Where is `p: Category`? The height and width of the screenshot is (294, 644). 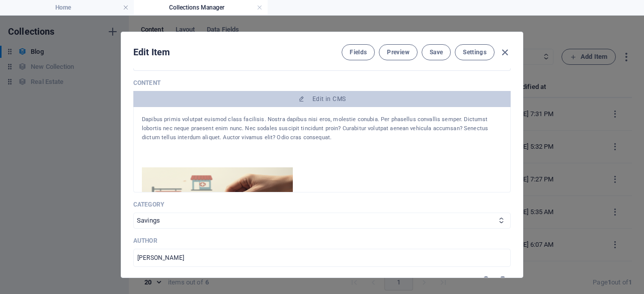
p: Category is located at coordinates (322, 205).